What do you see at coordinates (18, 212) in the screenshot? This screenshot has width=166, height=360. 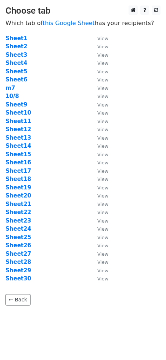 I see `a: Sheet22` at bounding box center [18, 212].